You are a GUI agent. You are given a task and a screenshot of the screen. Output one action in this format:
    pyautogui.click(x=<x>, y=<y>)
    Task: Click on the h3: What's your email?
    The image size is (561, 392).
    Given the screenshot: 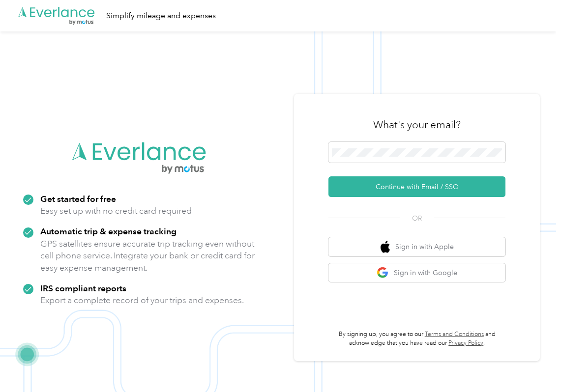 What is the action you would take?
    pyautogui.click(x=417, y=125)
    